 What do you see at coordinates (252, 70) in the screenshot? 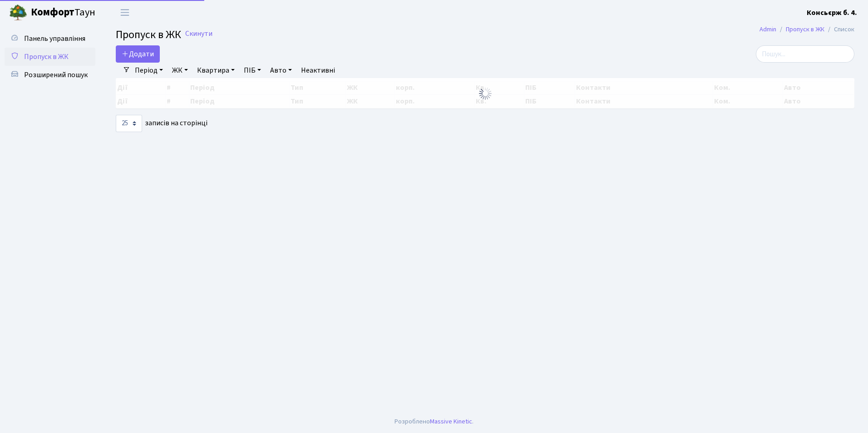
I see `a: ПІБ` at bounding box center [252, 70].